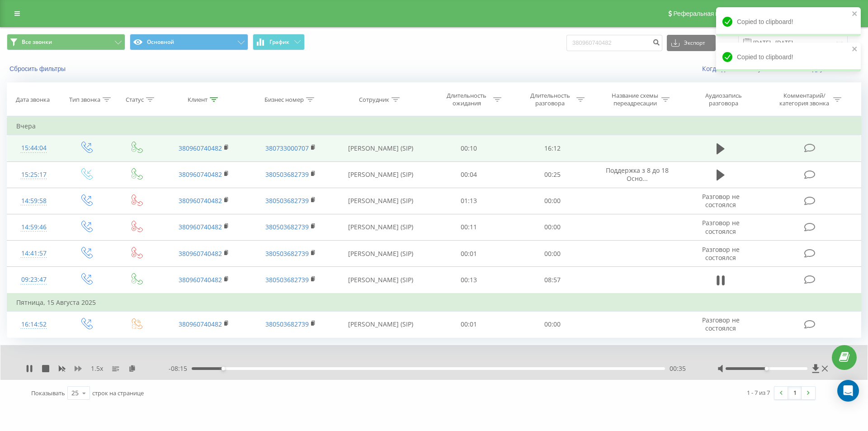 This screenshot has height=431, width=868. I want to click on div: Название схемы переадресации, so click(635, 100).